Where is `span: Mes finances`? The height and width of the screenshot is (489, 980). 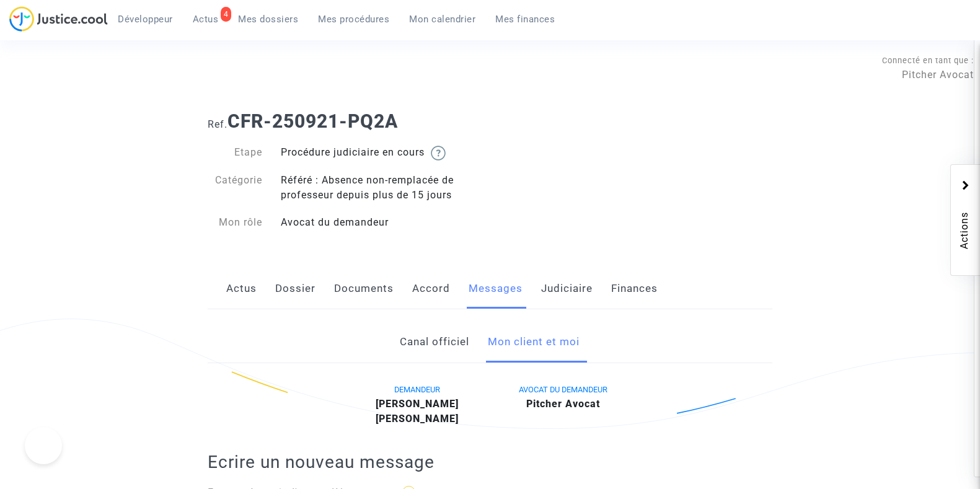 span: Mes finances is located at coordinates (525, 20).